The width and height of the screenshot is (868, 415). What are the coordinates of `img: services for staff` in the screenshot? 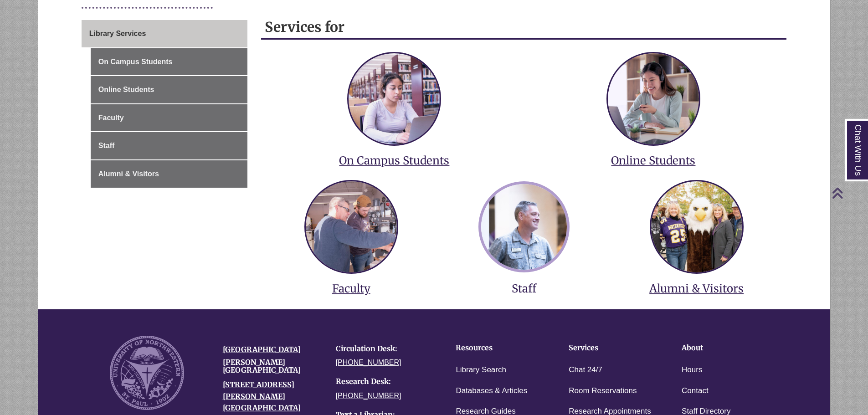 It's located at (524, 227).